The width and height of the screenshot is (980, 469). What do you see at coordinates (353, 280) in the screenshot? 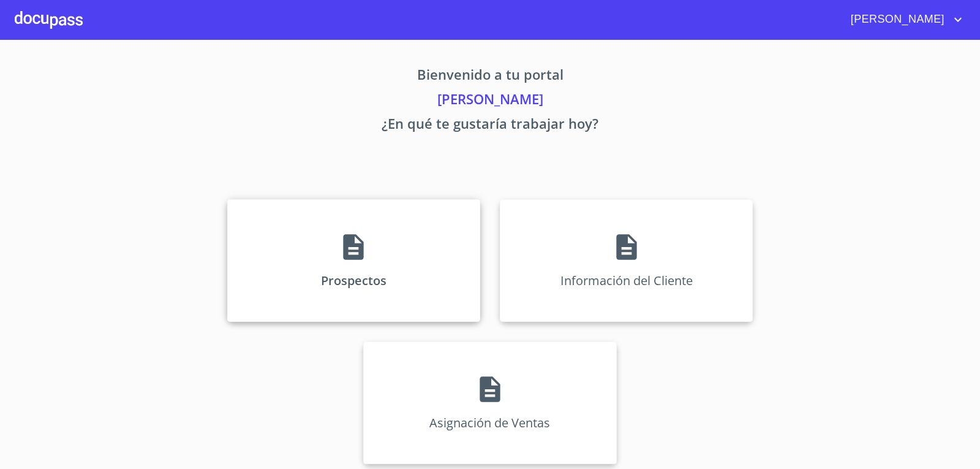
I see `p: Prospectos` at bounding box center [353, 280].